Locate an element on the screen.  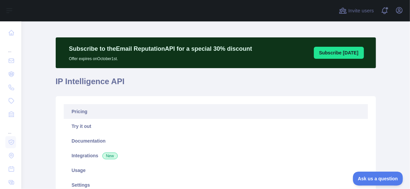
a: Usage is located at coordinates (216, 170).